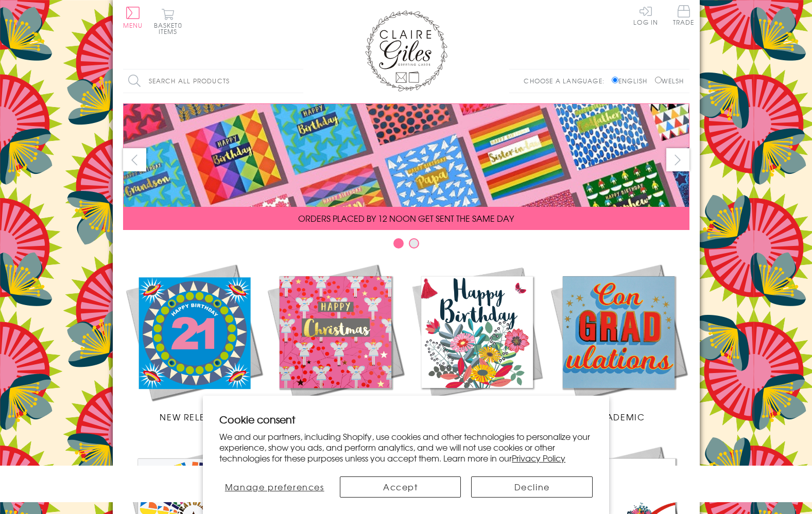 Image resolution: width=812 pixels, height=514 pixels. I want to click on span: New Releases, so click(193, 417).